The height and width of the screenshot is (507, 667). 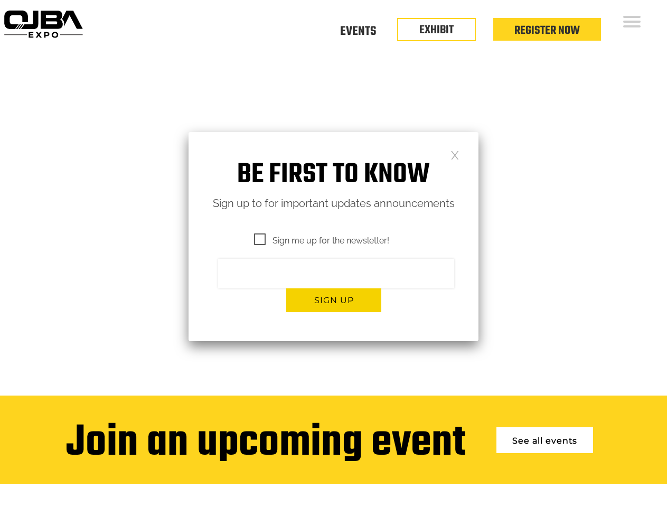 What do you see at coordinates (322, 240) in the screenshot?
I see `span: Sign me up for the newsletter!` at bounding box center [322, 240].